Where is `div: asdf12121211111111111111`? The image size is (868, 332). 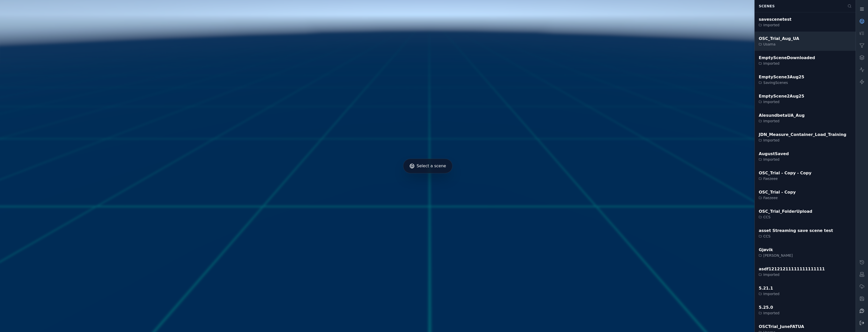 div: asdf12121211111111111111 is located at coordinates (791, 269).